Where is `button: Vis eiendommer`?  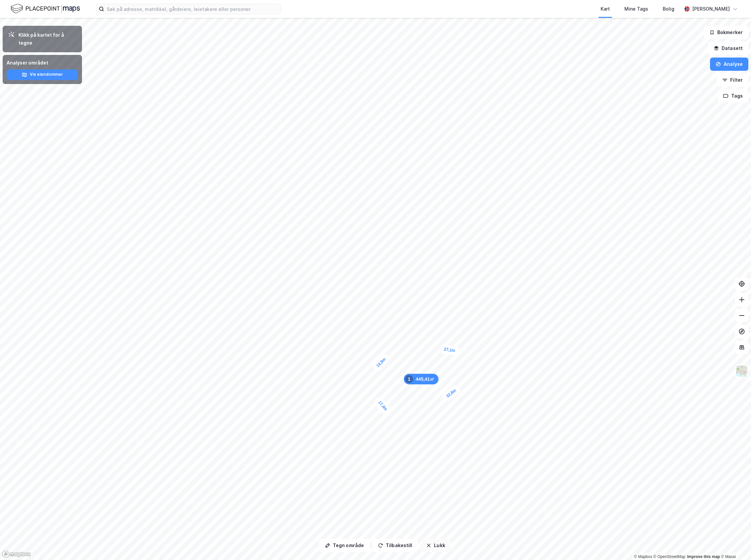 button: Vis eiendommer is located at coordinates (42, 75).